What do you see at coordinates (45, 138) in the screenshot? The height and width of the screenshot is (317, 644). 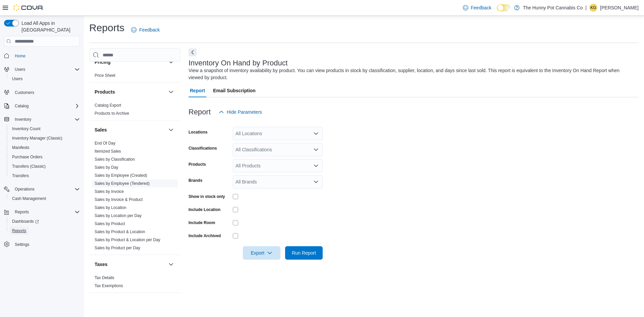 I see `button: Inventory Manager (Classic)` at bounding box center [45, 138].